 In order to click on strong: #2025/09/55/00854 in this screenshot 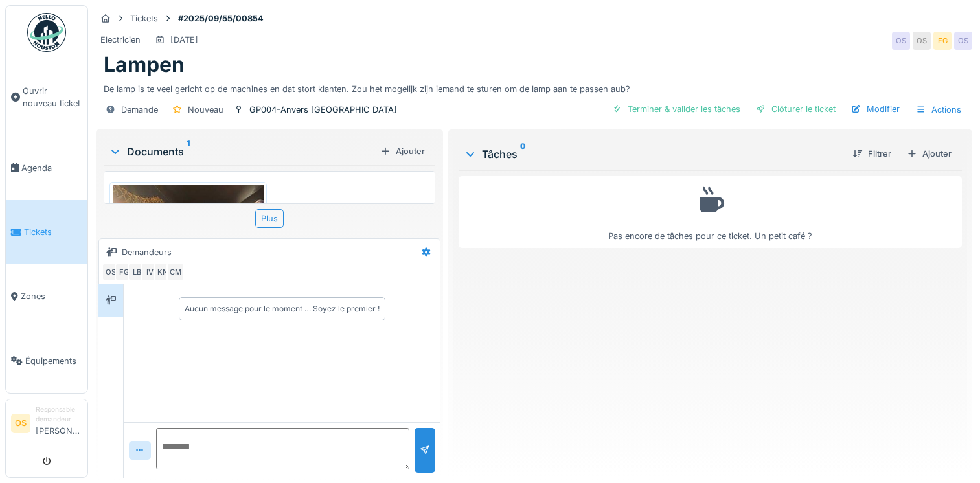, I will do `click(221, 18)`.